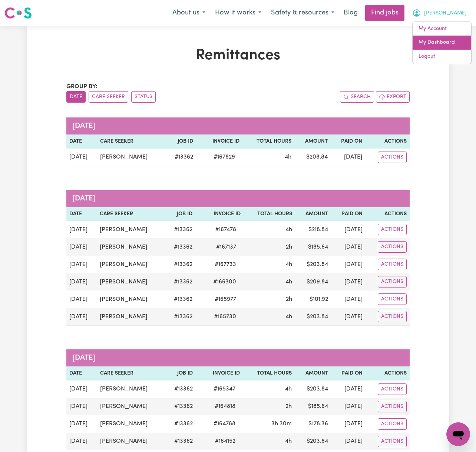  I want to click on a: Careseekers logo, so click(18, 13).